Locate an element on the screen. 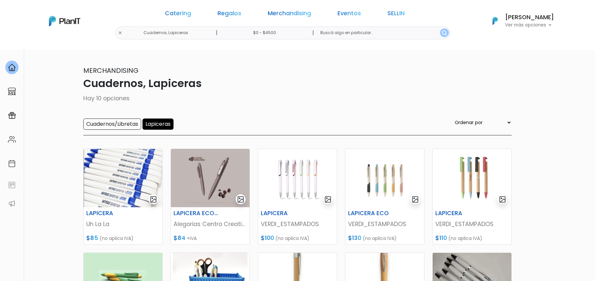  p: Alegorias Centro Creativo is located at coordinates (210, 224).